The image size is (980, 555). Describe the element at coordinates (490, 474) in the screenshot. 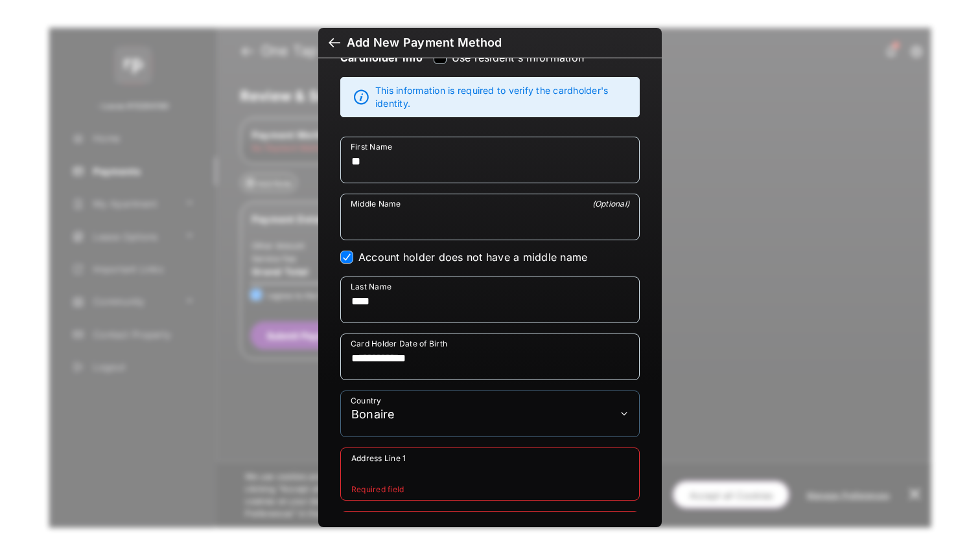

I see `div: payment_method_screening[postal_addresses][addressLine1]` at that location.